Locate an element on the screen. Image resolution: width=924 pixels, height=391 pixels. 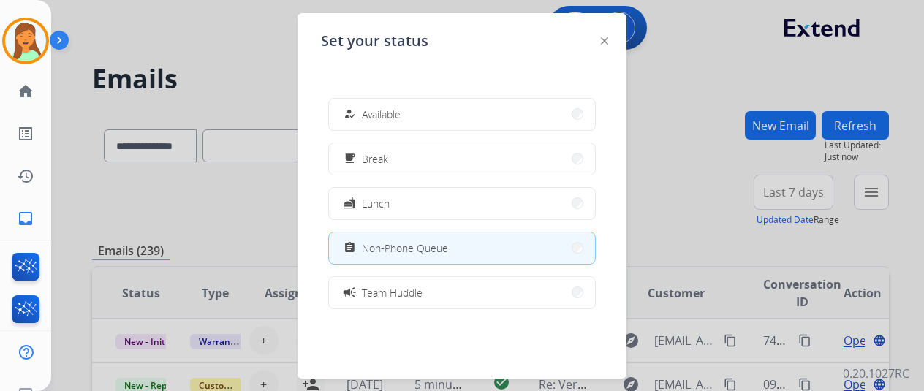
button: Non-Phone Queue is located at coordinates (462, 248).